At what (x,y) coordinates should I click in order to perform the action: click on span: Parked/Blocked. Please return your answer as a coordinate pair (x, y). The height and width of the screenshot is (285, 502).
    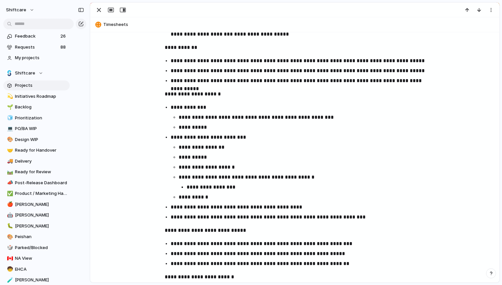
    Looking at the image, I should click on (41, 247).